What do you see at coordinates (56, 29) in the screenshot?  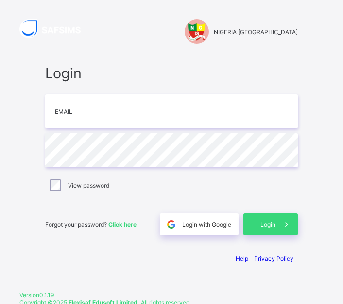 I see `img: SAFSIMS Logo` at bounding box center [56, 29].